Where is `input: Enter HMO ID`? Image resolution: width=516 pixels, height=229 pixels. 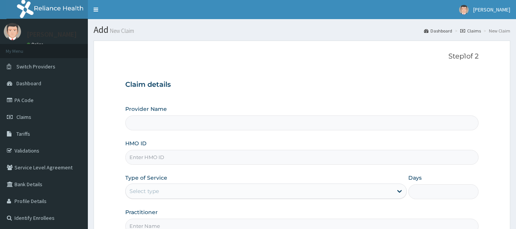
input: Enter HMO ID is located at coordinates (302, 157).